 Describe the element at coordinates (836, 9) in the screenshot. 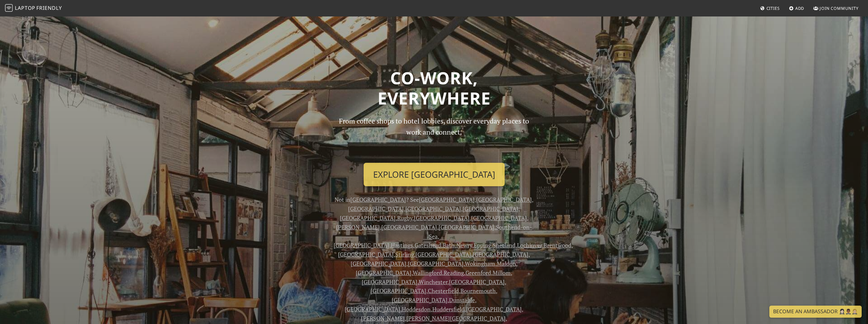

I see `a: Join Community` at that location.